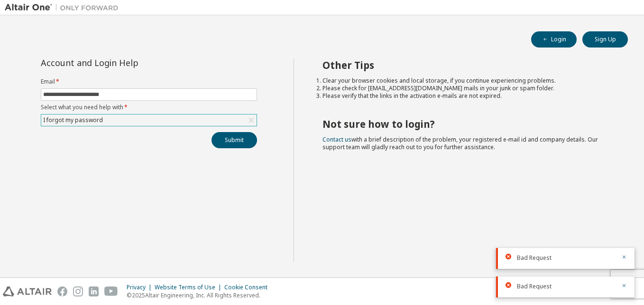 Image resolution: width=644 pixels, height=305 pixels. What do you see at coordinates (200, 295) in the screenshot?
I see `p: © 2025 Altair Engineering, Inc. All Rights Reserved.` at bounding box center [200, 295].